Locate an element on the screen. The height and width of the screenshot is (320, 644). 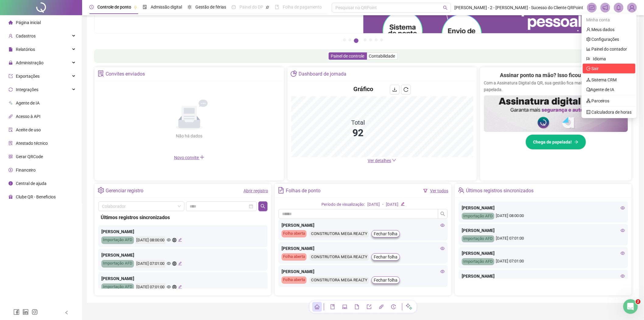
span: plus is located at coordinates (202, 157).